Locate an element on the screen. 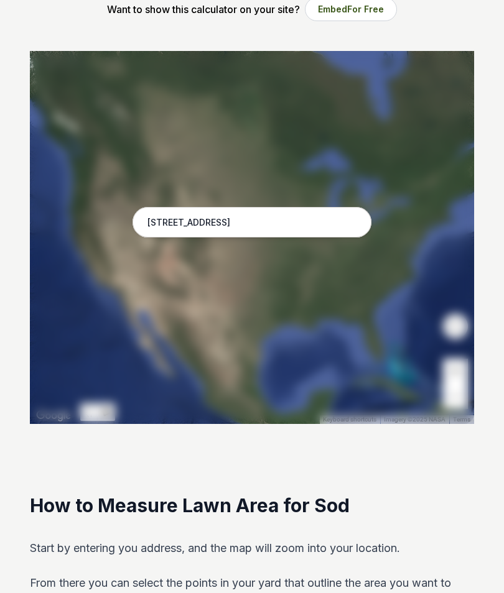 The image size is (504, 593). p: Start by entering you address, and the map will zoom into your location. is located at coordinates (252, 549).